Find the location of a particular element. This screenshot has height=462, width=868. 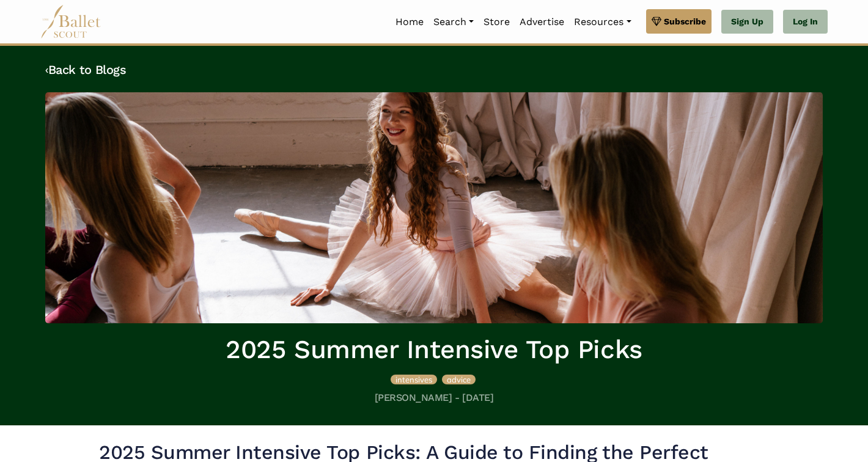

img: gem.svg is located at coordinates (657, 21).